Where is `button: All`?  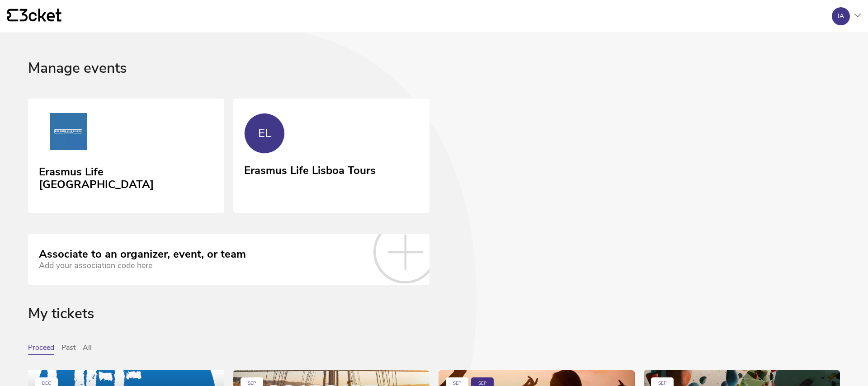 button: All is located at coordinates (87, 350).